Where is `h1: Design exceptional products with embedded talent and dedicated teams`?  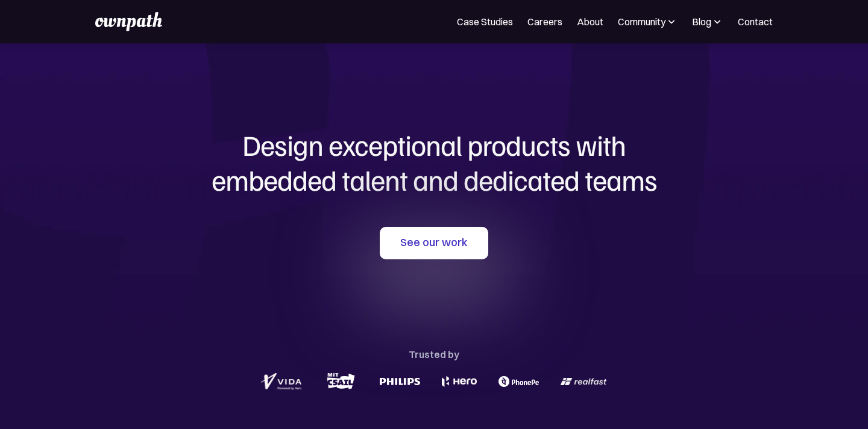 h1: Design exceptional products with embedded talent and dedicated teams is located at coordinates (434, 162).